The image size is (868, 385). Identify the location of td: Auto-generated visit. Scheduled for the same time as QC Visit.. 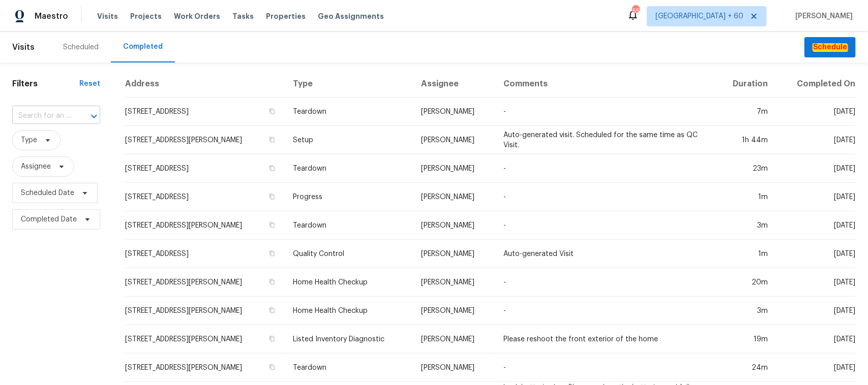
(605, 140).